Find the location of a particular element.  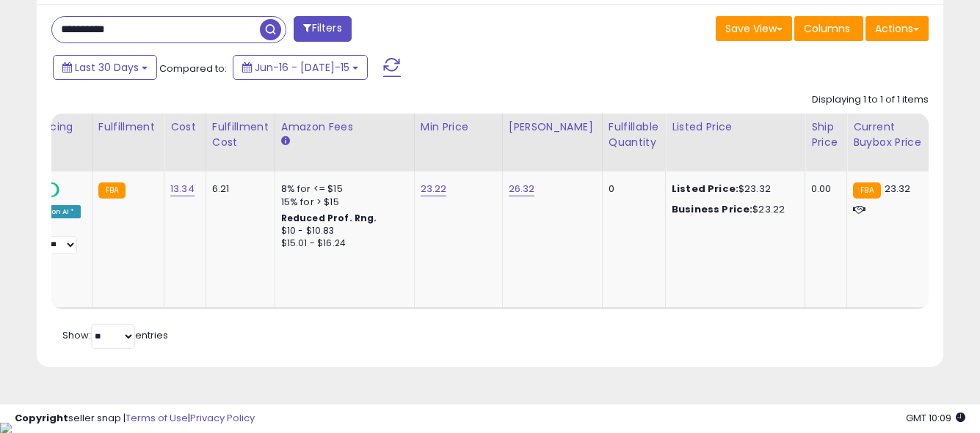

div: 0.00 is located at coordinates (823, 189).